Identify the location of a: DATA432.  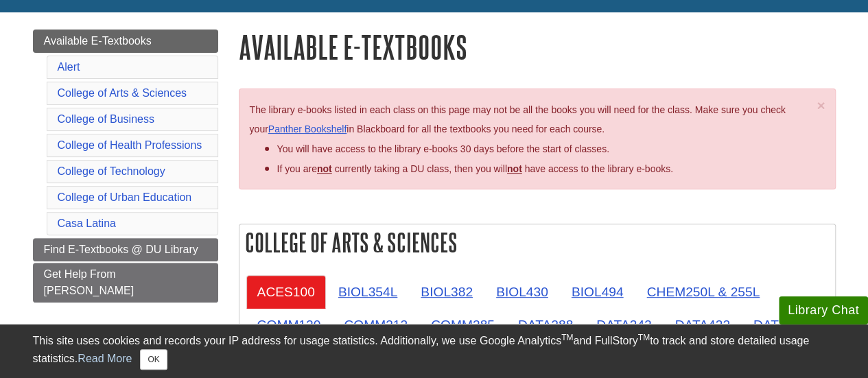
(702, 325).